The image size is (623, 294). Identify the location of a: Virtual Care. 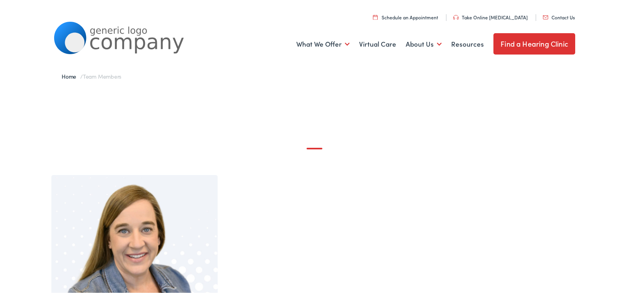
(378, 43).